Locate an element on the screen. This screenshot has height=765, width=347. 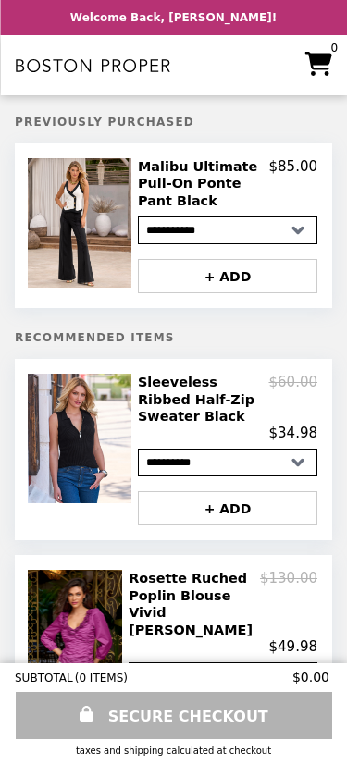
img: Malibu Ultimate Pull-On Ponte Pant Black is located at coordinates (81, 223).